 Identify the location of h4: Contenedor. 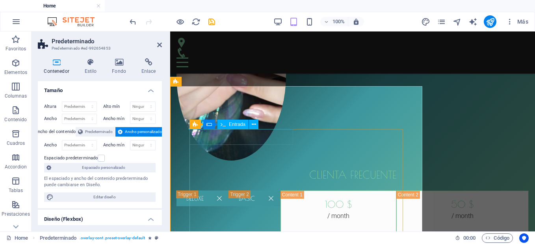
(58, 67).